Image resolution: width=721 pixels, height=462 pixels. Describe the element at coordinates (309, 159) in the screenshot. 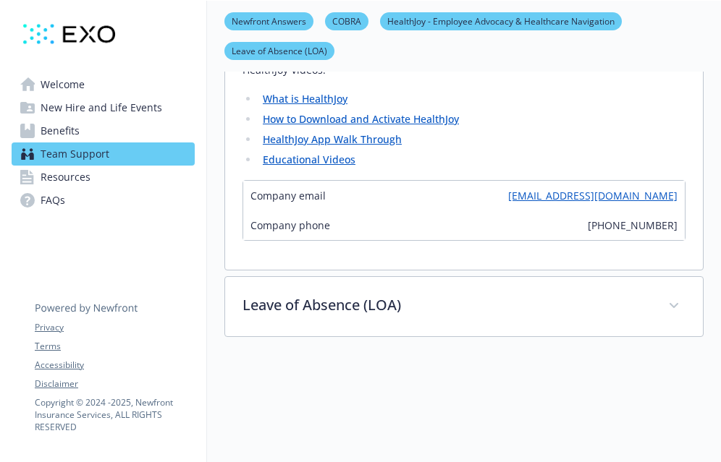

I see `a: Educational Videos` at that location.